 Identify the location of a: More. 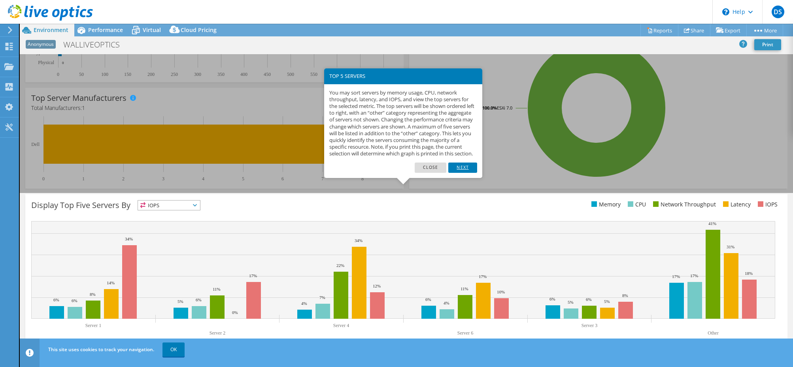
(765, 30).